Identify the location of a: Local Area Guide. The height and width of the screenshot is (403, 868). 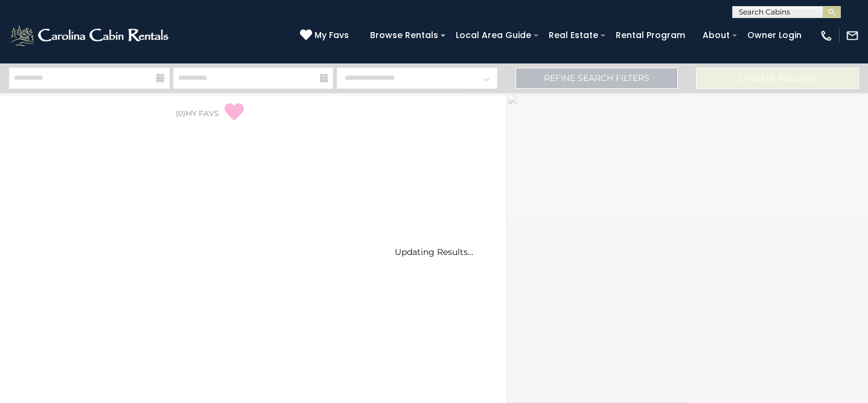
(493, 35).